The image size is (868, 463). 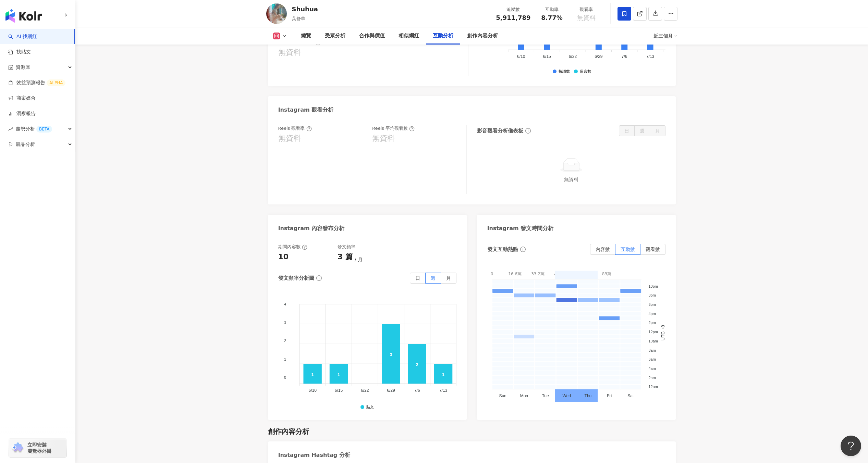 What do you see at coordinates (26, 144) in the screenshot?
I see `span: 競品分析` at bounding box center [26, 144].